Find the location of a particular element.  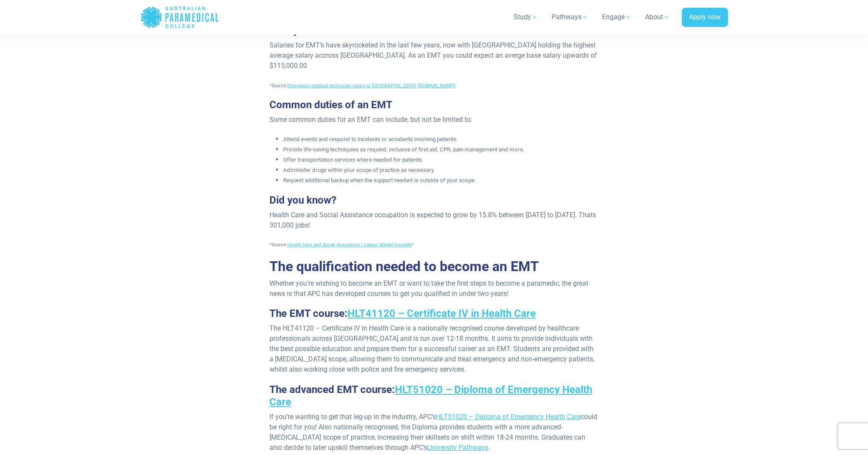

span: Provide life-saving techniquies as requied, inclusive of first aid, CPR, pain management and more. is located at coordinates (404, 149).